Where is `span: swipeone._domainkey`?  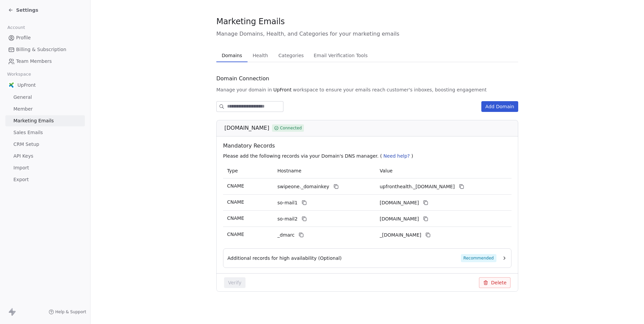 span: swipeone._domainkey is located at coordinates (303, 187).